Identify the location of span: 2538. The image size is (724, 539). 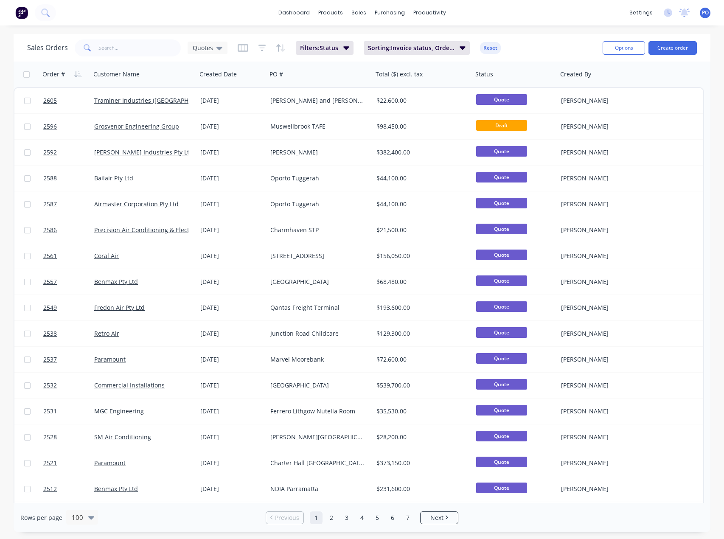
(50, 334).